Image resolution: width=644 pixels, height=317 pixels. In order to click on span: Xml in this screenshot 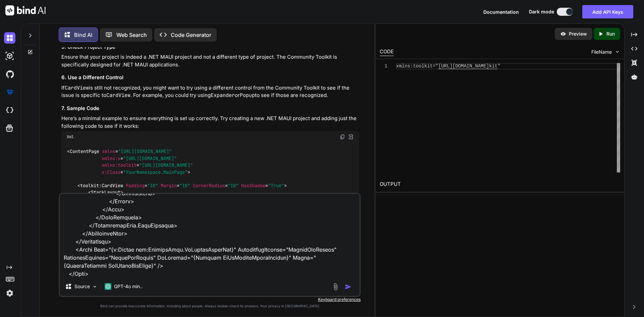, I will do `click(70, 137)`.